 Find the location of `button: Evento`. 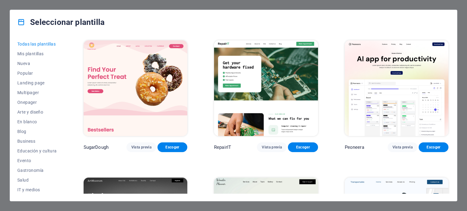

button: Evento is located at coordinates (37, 161).